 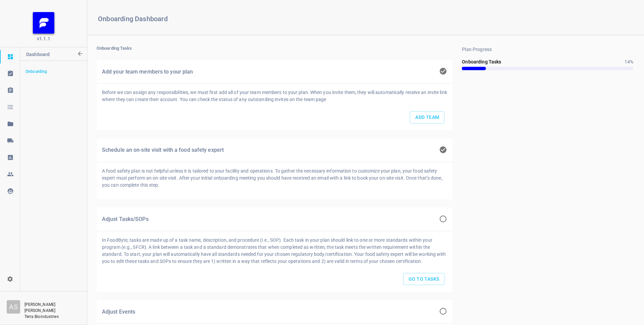 What do you see at coordinates (269, 72) in the screenshot?
I see `p: Add your team members to your plan` at bounding box center [269, 72].